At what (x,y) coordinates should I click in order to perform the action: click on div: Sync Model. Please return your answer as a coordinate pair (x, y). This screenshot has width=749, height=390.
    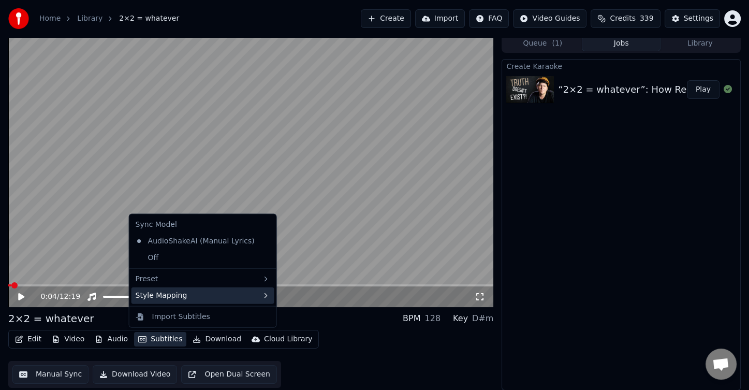
    Looking at the image, I should click on (203, 225).